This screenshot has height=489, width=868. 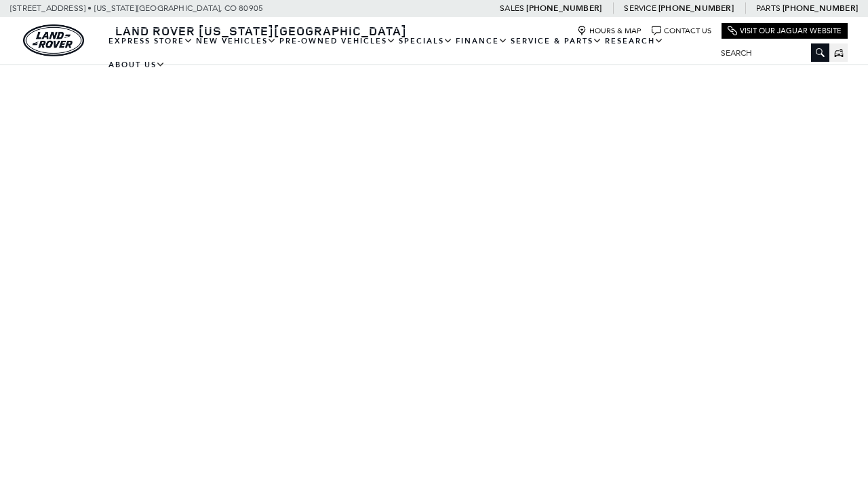 I want to click on span: Sales, so click(x=512, y=8).